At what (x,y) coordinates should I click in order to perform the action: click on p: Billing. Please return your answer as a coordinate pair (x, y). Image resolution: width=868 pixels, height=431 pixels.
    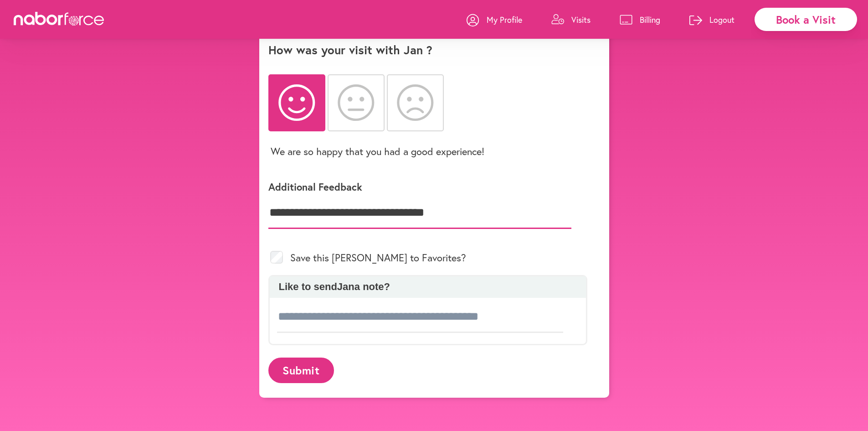
    Looking at the image, I should click on (650, 19).